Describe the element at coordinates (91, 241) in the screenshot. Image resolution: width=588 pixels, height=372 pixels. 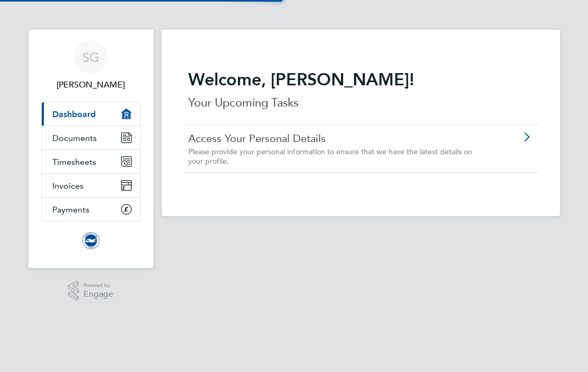
I see `img: brightonandhovealbion-logo-retina.png` at that location.